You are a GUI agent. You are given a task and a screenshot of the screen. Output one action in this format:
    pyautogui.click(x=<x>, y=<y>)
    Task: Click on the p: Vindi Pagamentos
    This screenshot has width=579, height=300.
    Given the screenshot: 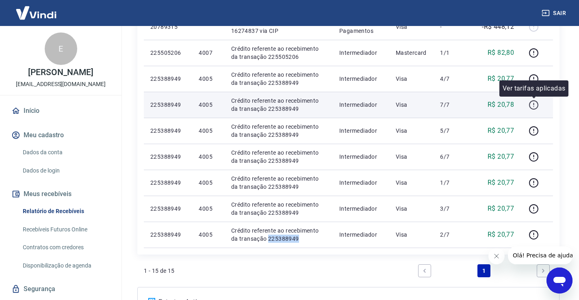 What is the action you would take?
    pyautogui.click(x=360, y=27)
    